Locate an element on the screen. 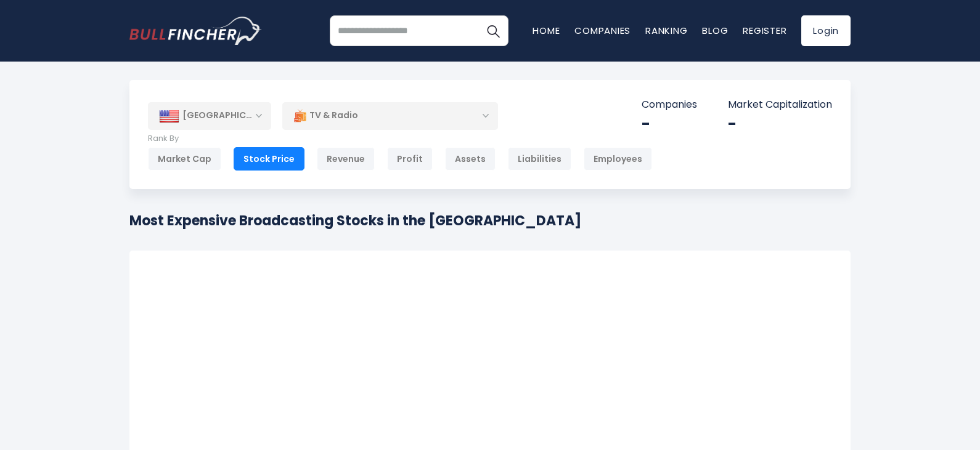  div: Liabilities is located at coordinates (539, 159).